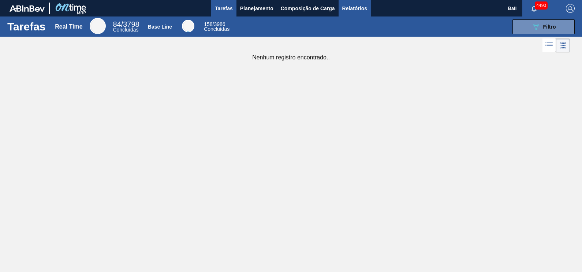 Image resolution: width=582 pixels, height=272 pixels. What do you see at coordinates (126, 24) in the screenshot?
I see `span: / 3798` at bounding box center [126, 24].